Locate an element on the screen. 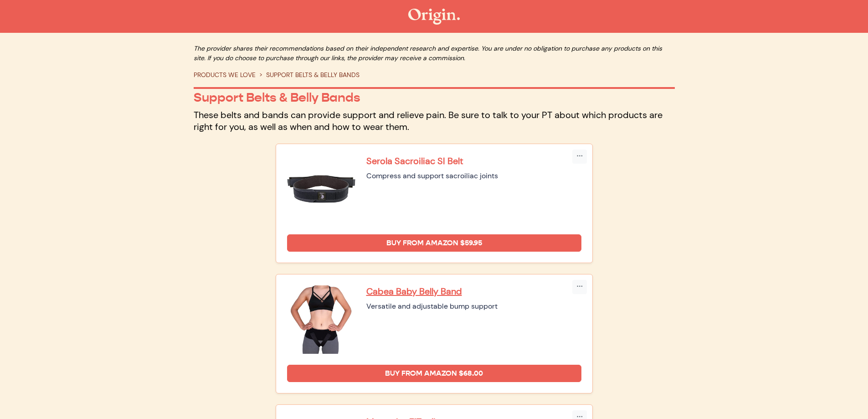 The width and height of the screenshot is (868, 419). p: Support Belts & Belly Bands is located at coordinates (434, 98).